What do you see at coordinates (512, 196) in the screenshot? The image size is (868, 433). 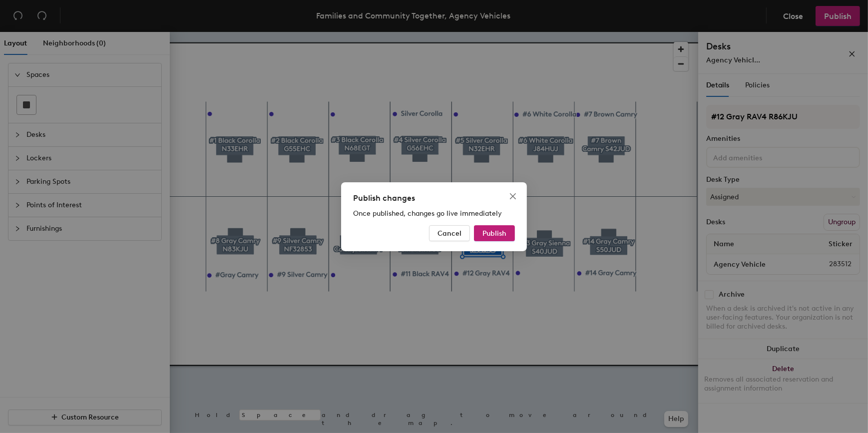 I see `span: Close` at bounding box center [512, 196].